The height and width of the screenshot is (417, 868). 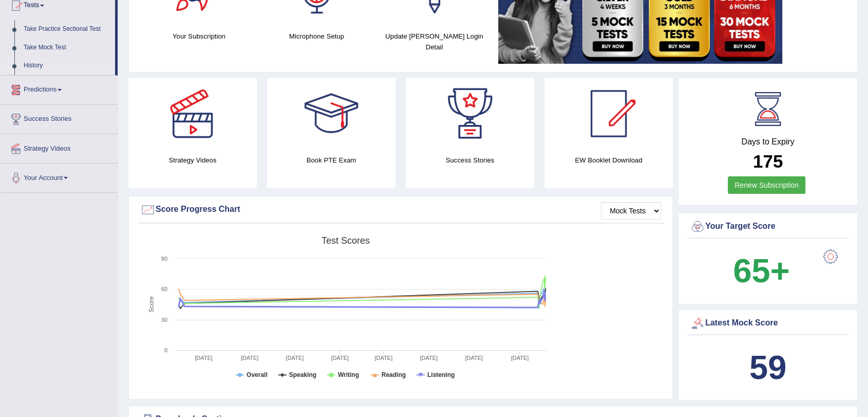 I want to click on div: Latest Mock Score, so click(x=768, y=324).